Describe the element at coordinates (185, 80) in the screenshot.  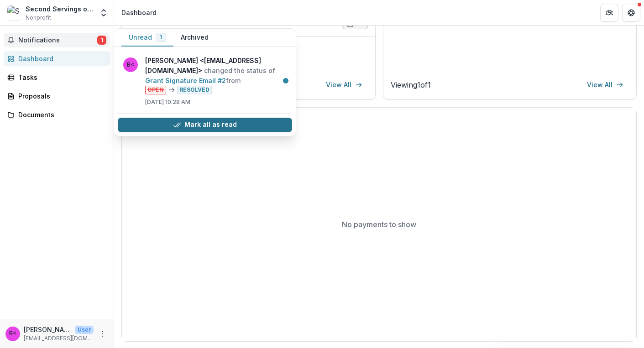
I see `a: Grant Signature Email #2` at that location.